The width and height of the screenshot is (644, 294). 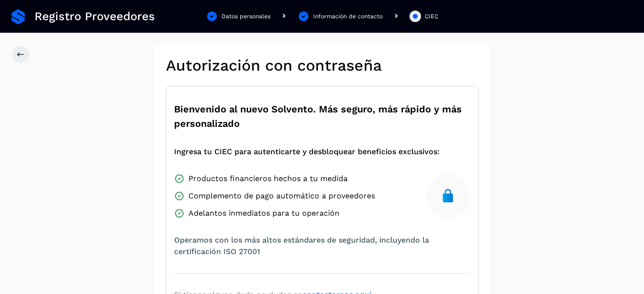 I want to click on span: Adelantos inmediatos para tu operación, so click(x=264, y=213).